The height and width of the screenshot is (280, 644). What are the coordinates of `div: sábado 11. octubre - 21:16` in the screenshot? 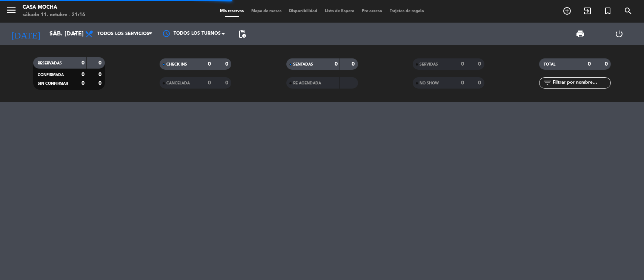 It's located at (54, 15).